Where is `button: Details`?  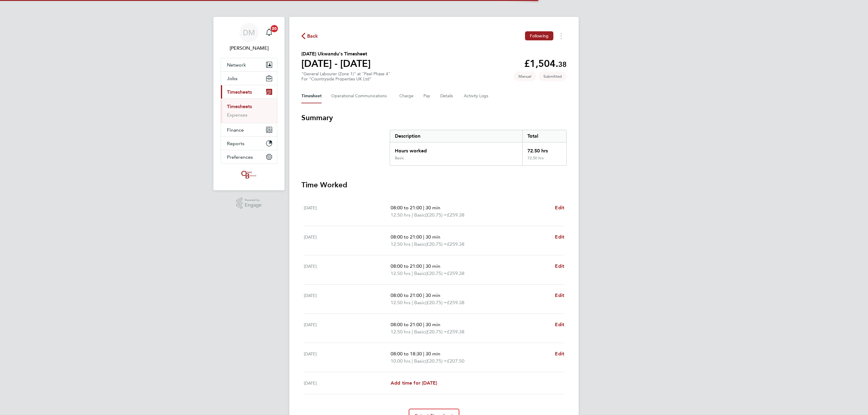
button: Details is located at coordinates (447, 96).